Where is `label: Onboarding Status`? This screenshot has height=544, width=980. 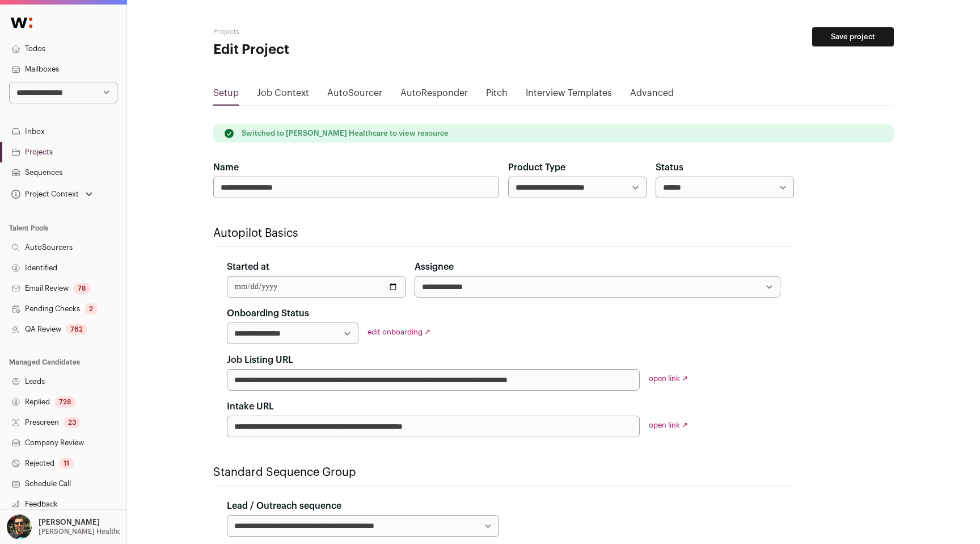 label: Onboarding Status is located at coordinates (268, 314).